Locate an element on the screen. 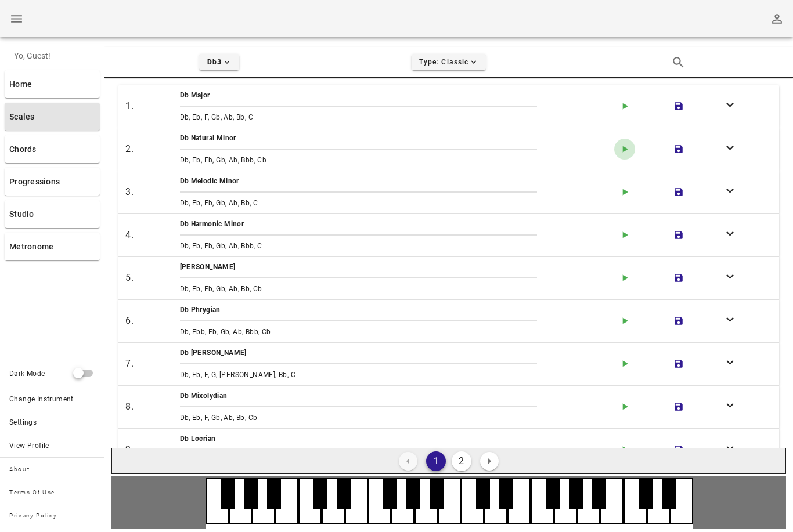  span: Db Major is located at coordinates (195, 95).